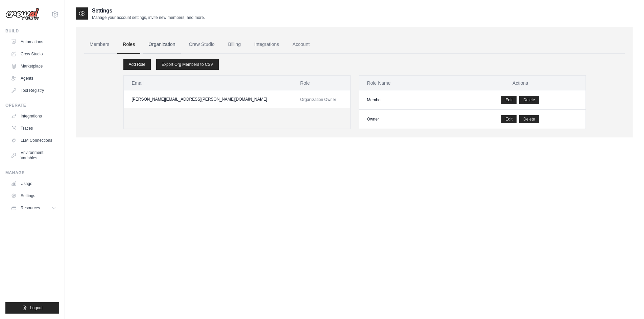 This screenshot has height=319, width=644. What do you see at coordinates (22, 14) in the screenshot?
I see `img: Logo` at bounding box center [22, 14].